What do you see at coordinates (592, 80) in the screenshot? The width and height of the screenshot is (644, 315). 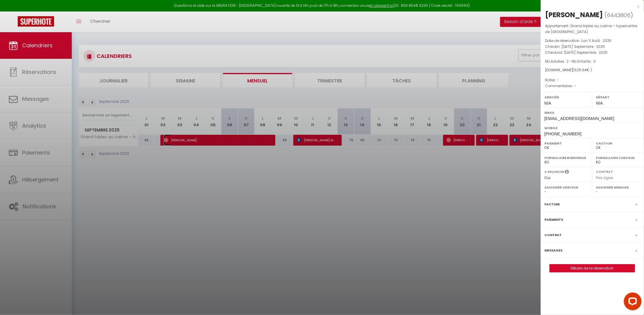 I see `p: Notes :` at bounding box center [592, 80].